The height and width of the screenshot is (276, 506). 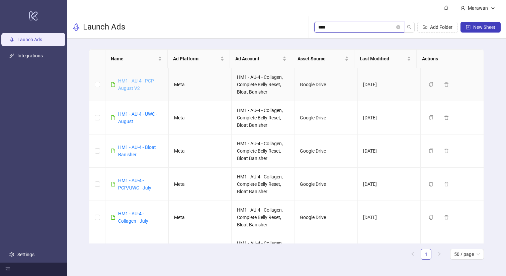 What do you see at coordinates (137, 84) in the screenshot?
I see `a: HM1 - AU-4 - PCP - August V2` at bounding box center [137, 84].